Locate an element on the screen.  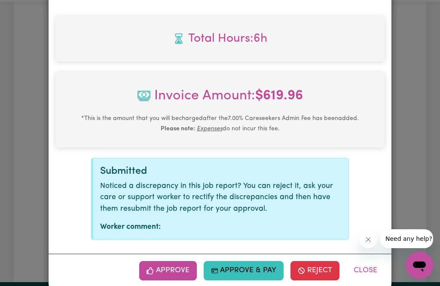
span: Submitted is located at coordinates (123, 171).